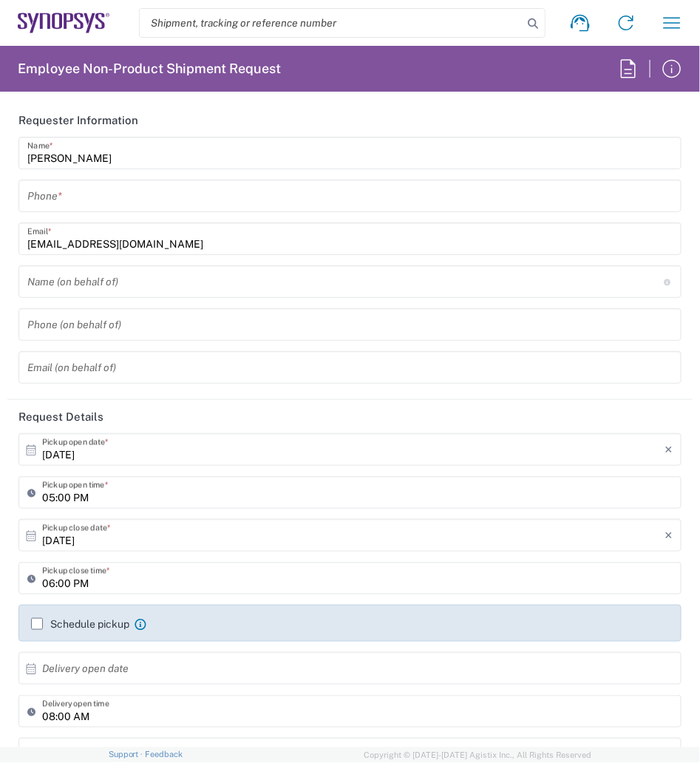 This screenshot has height=763, width=700. I want to click on h2: Requester Information, so click(79, 121).